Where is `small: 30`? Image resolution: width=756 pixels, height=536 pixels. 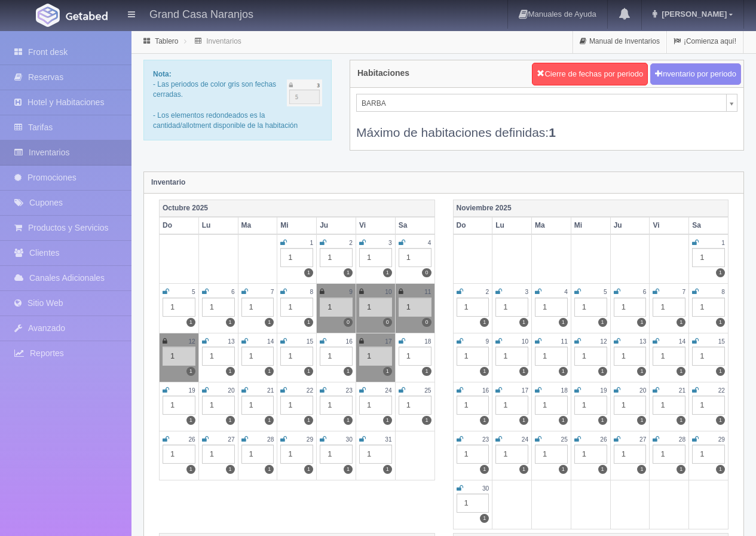
small: 30 is located at coordinates (349, 439).